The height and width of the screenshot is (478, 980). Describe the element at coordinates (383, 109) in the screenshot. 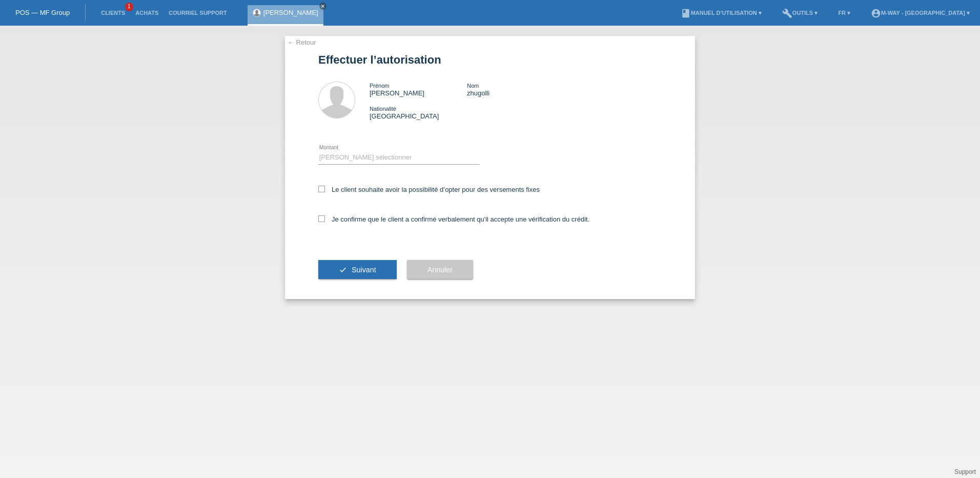

I see `span: Nationalité` at that location.